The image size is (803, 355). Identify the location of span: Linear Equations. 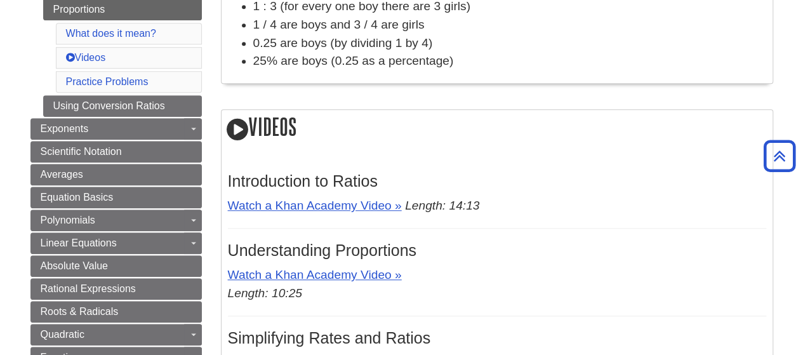
(79, 243).